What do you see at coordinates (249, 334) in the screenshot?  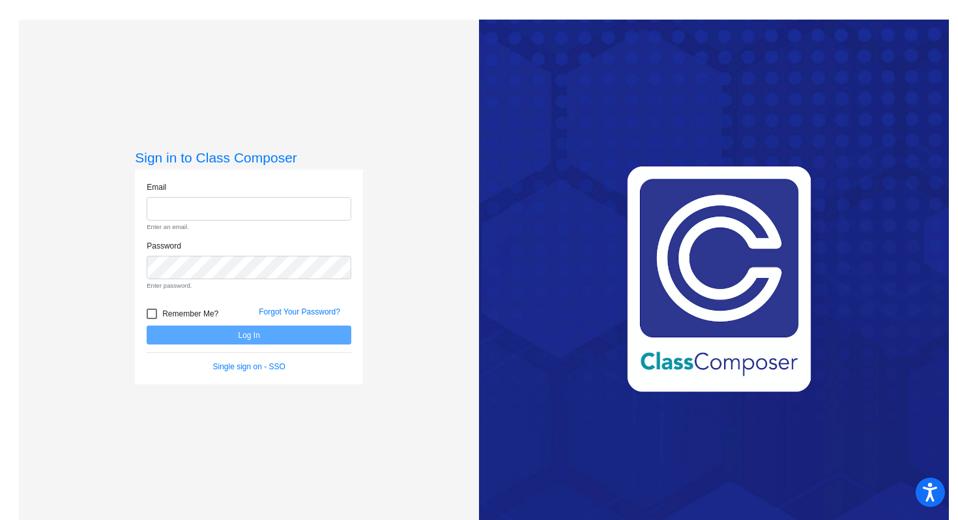 I see `button: Log In` at bounding box center [249, 334].